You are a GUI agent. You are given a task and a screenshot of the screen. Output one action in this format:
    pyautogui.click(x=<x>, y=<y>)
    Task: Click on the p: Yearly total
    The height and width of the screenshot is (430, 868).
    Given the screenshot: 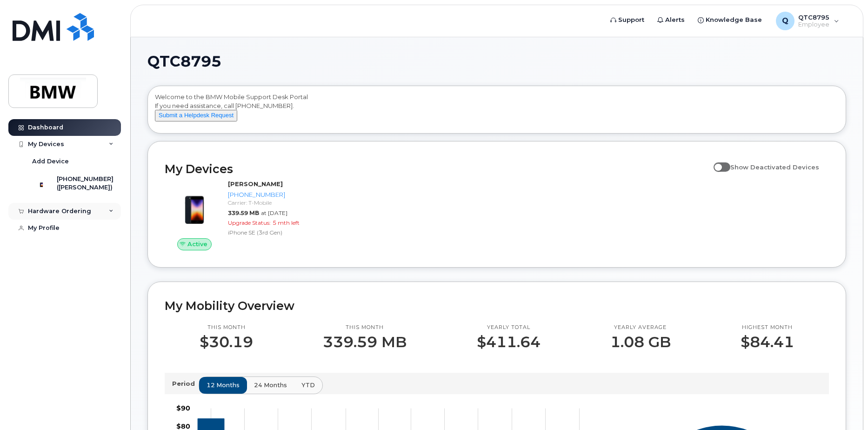 What is the action you would take?
    pyautogui.click(x=508, y=327)
    